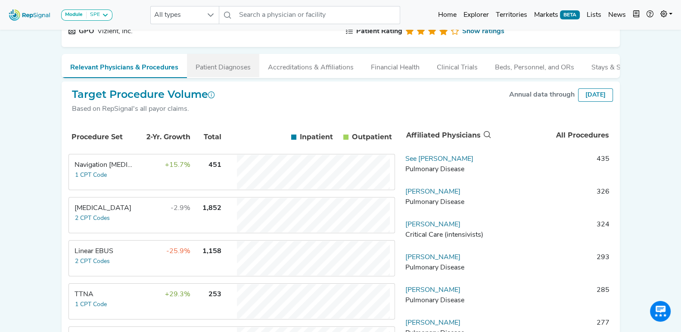 The height and width of the screenshot is (332, 681). I want to click on th: All Procedures, so click(553, 135).